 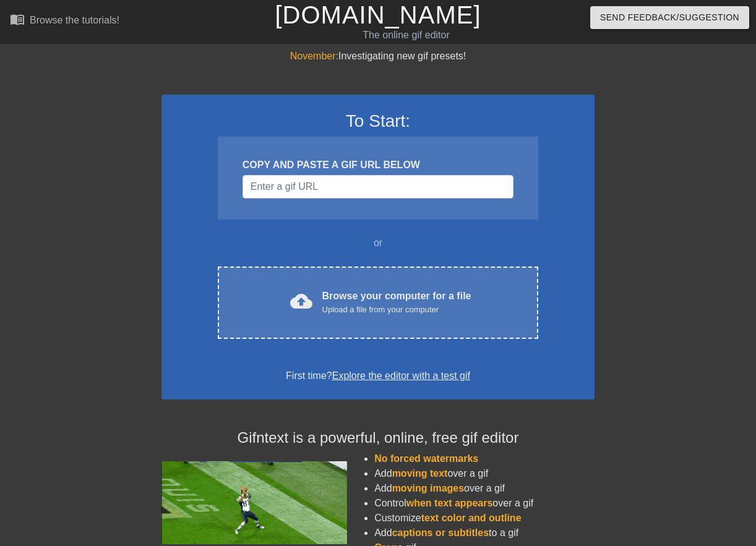 I want to click on span: menu_book, so click(x=18, y=19).